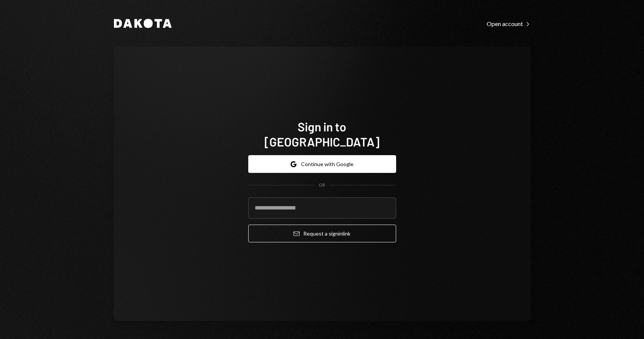  Describe the element at coordinates (322, 233) in the screenshot. I see `button: Request a signinlink` at that location.